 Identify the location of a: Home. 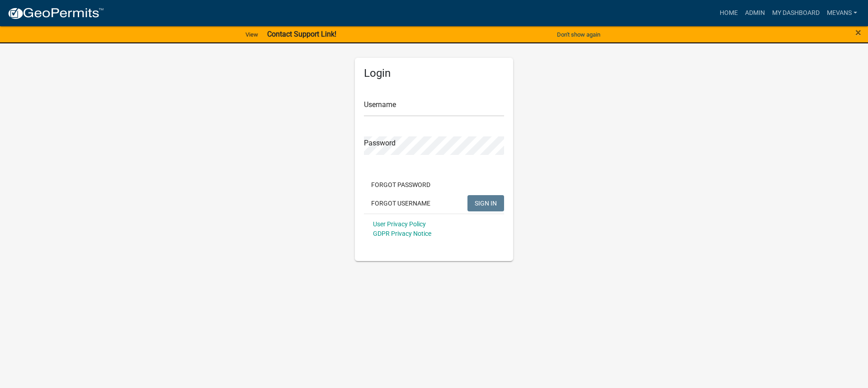
(729, 13).